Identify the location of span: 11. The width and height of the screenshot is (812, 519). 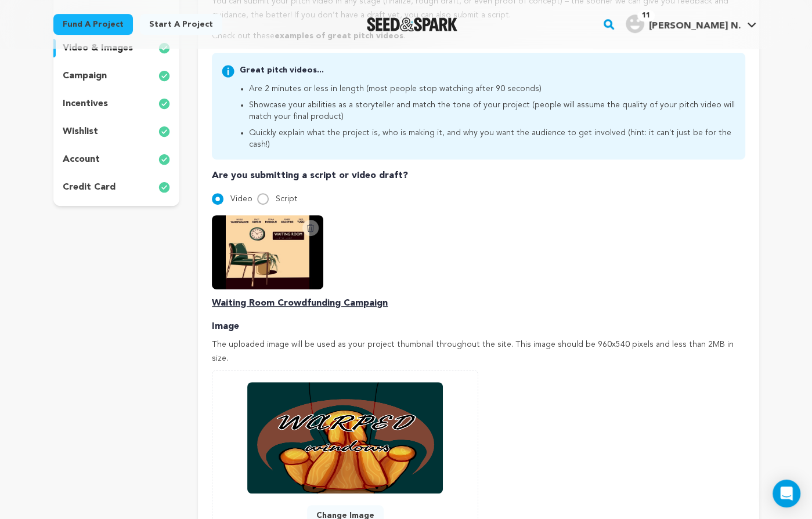
(646, 16).